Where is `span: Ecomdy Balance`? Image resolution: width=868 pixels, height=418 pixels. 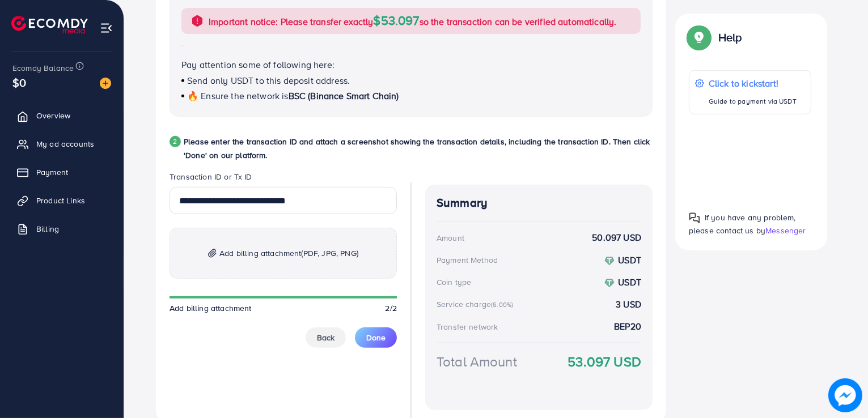
span: Ecomdy Balance is located at coordinates (43, 68).